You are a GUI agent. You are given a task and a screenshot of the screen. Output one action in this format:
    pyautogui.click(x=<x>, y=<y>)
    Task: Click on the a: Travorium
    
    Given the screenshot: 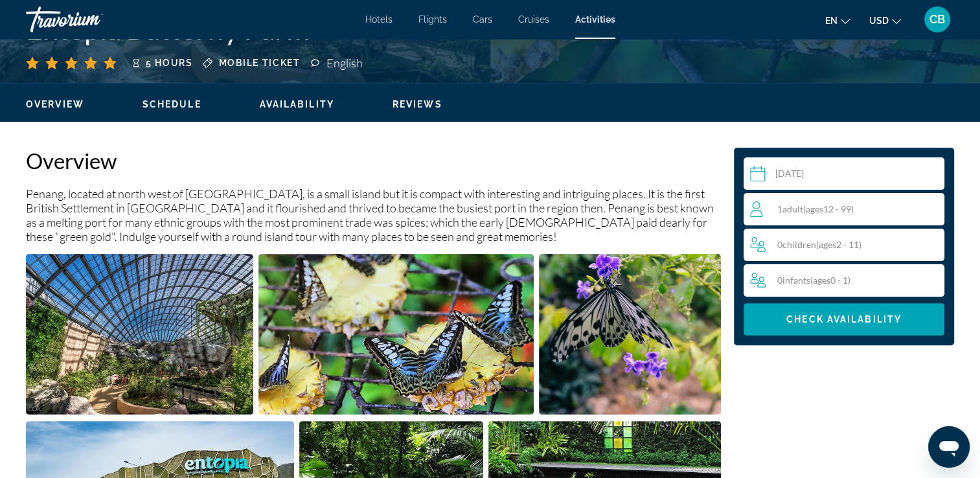 What is the action you would take?
    pyautogui.click(x=91, y=20)
    